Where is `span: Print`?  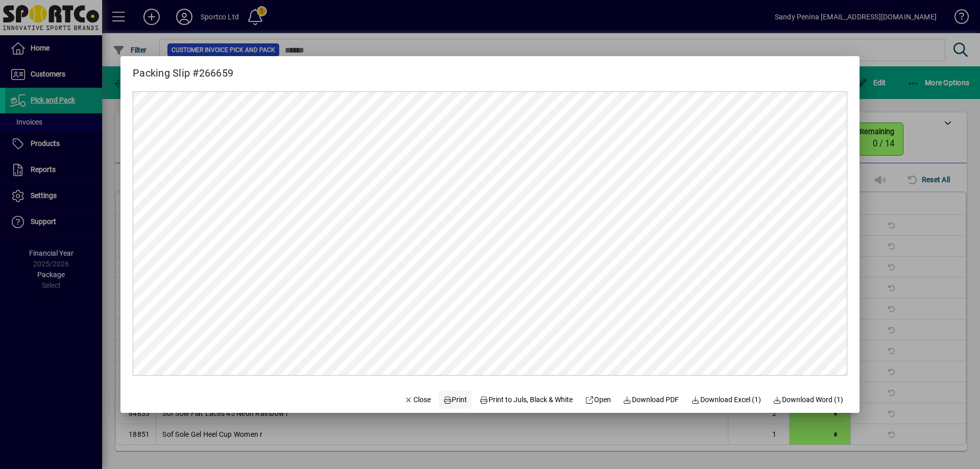 span: Print is located at coordinates (456, 399).